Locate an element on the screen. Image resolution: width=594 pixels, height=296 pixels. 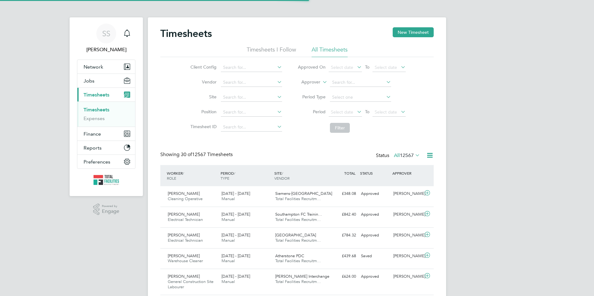
span: SS is located at coordinates (106, 34).